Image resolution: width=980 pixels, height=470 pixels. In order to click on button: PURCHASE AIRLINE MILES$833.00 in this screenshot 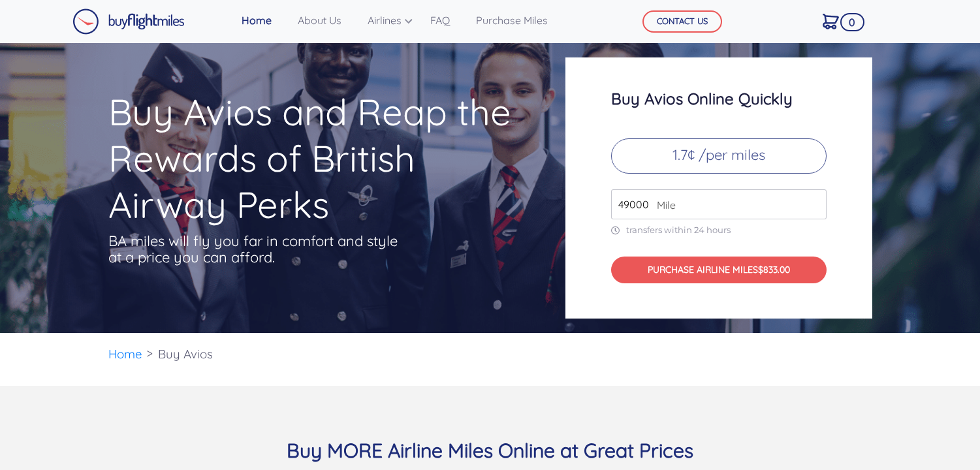, I will do `click(719, 270)`.